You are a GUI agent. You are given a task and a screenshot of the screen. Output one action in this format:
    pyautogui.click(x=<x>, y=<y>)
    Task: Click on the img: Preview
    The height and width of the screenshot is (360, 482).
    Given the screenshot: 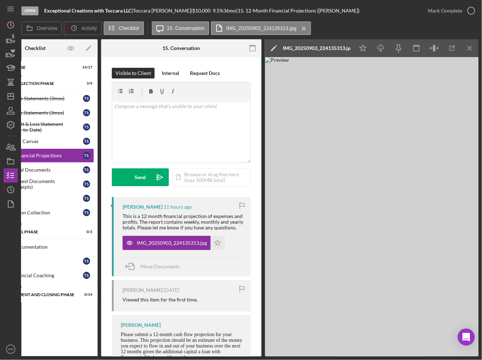 What is the action you would take?
    pyautogui.click(x=372, y=206)
    